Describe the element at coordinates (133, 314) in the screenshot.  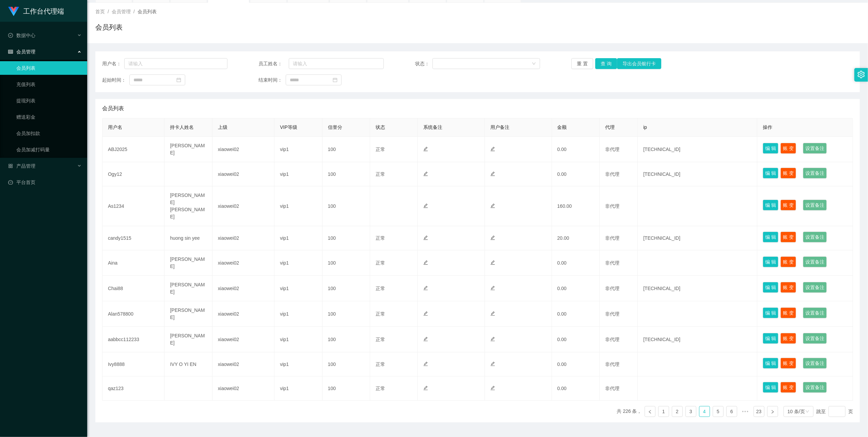
I see `td: Alan578800` at that location.